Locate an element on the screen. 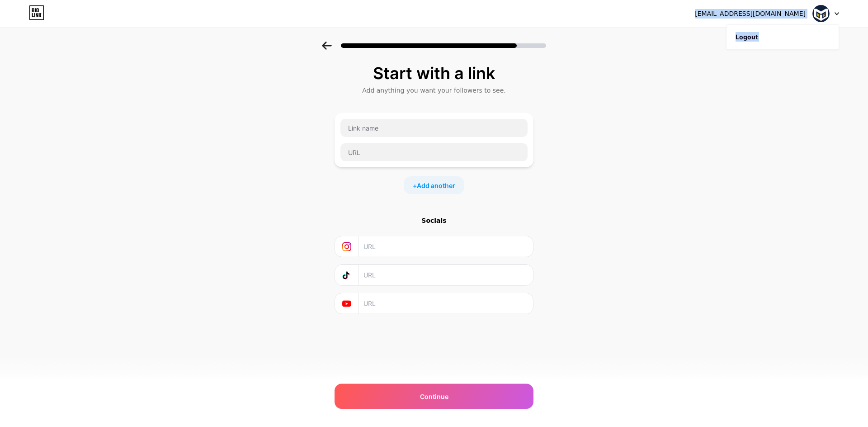  span: Continue is located at coordinates (434, 396).